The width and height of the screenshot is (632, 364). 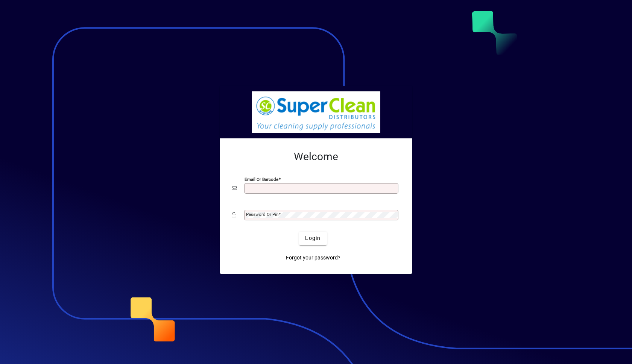 I want to click on button: Login, so click(x=313, y=238).